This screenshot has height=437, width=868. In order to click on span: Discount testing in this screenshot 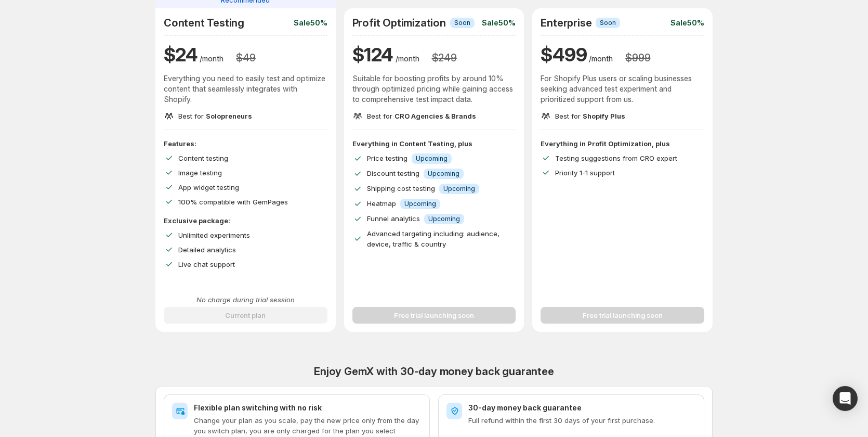, I will do `click(393, 173)`.